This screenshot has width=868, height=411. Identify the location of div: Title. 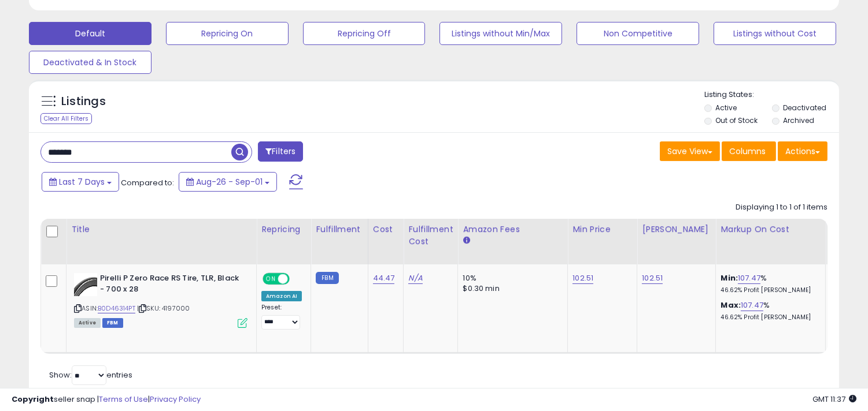
(161, 229).